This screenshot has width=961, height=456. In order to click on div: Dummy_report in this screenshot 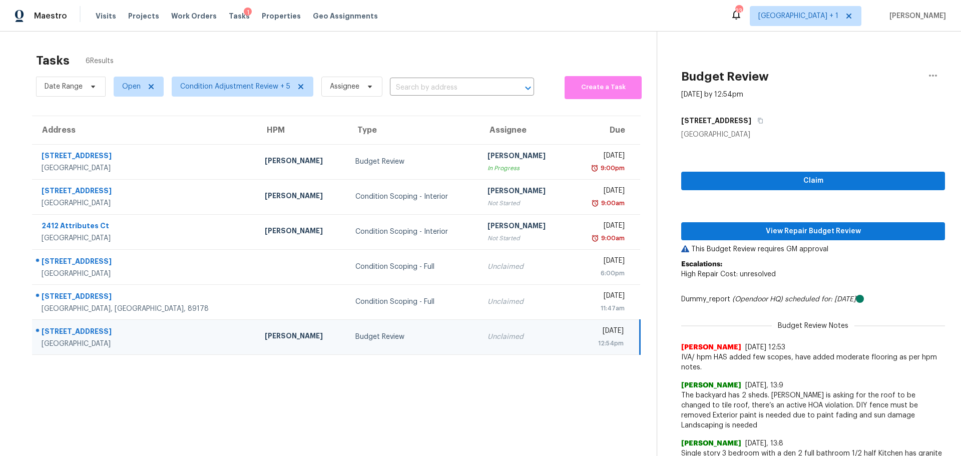, I will do `click(812, 299)`.